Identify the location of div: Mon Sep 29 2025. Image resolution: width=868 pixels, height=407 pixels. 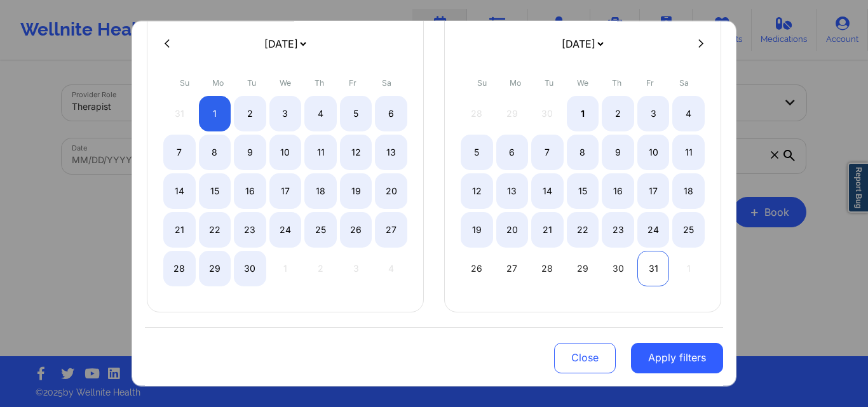
(215, 268).